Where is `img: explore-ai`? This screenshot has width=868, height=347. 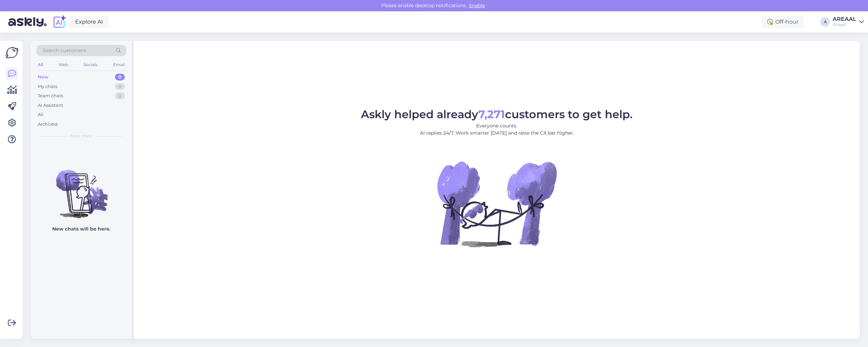
img: explore-ai is located at coordinates (59, 22).